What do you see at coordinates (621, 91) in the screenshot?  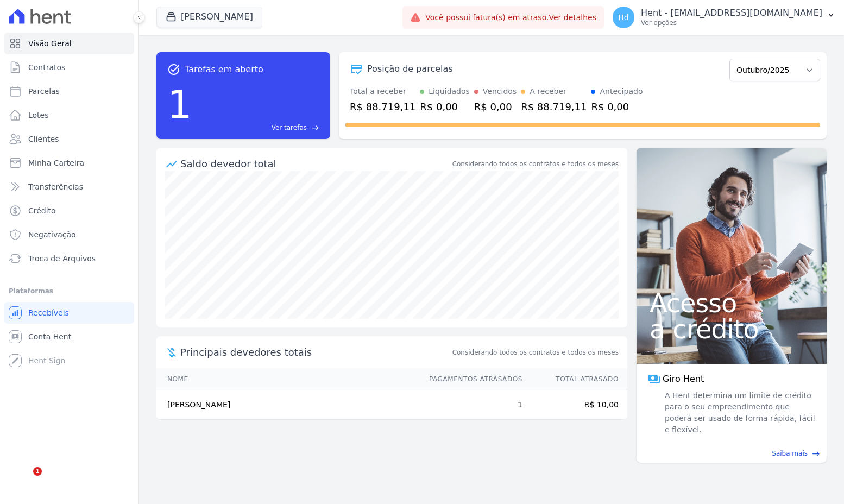 I see `div: Antecipado` at bounding box center [621, 91].